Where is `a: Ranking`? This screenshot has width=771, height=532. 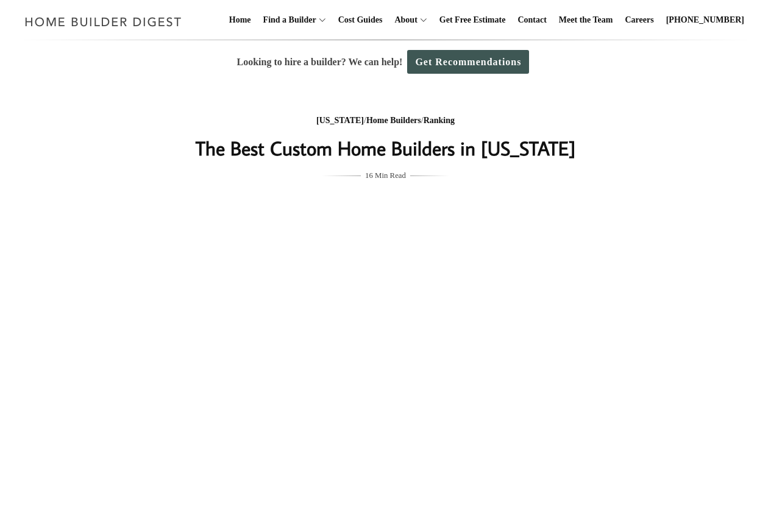 a: Ranking is located at coordinates (439, 120).